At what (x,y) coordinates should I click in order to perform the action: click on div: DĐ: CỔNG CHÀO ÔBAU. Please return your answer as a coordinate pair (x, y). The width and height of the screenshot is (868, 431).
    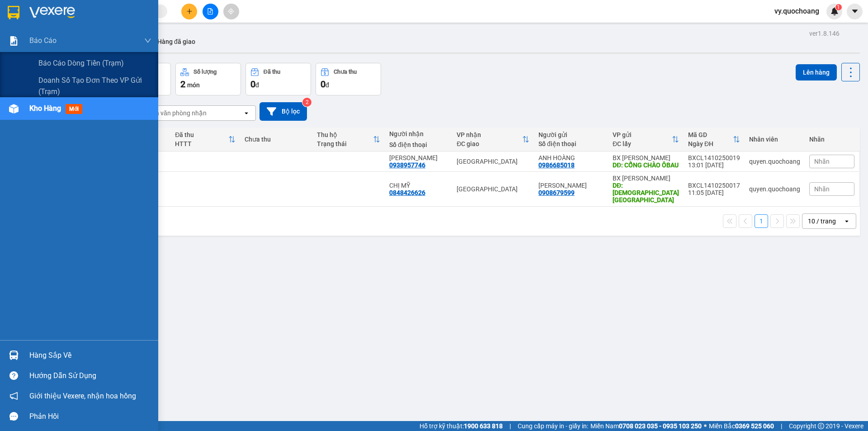
    Looking at the image, I should click on (645, 165).